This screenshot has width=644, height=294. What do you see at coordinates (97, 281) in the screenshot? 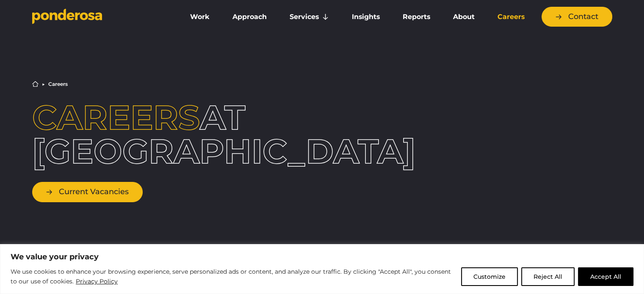
I see `a: Privacy Policy` at bounding box center [97, 281].